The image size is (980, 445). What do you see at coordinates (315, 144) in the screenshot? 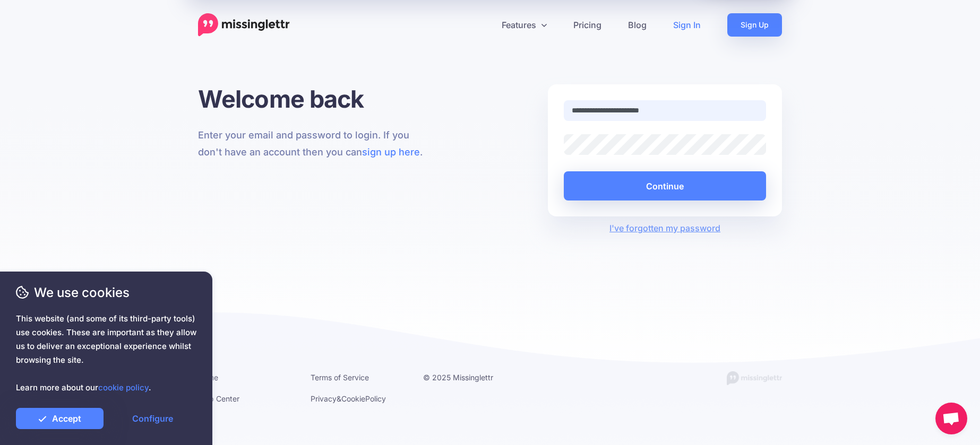
I see `p: Enter your email and password to login. If you don't have an account then you can .` at bounding box center [315, 144].